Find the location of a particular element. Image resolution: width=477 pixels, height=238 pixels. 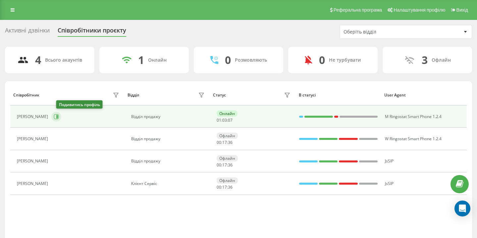

span: 01 is located at coordinates (219, 120).